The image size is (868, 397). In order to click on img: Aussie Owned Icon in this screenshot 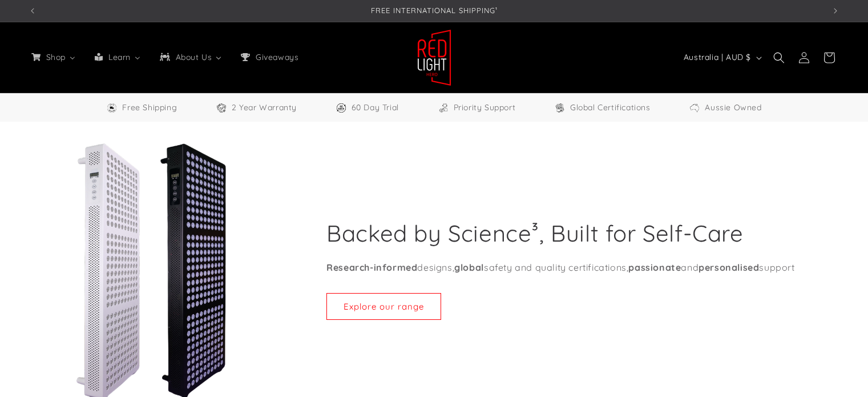, I will do `click(695, 108)`.